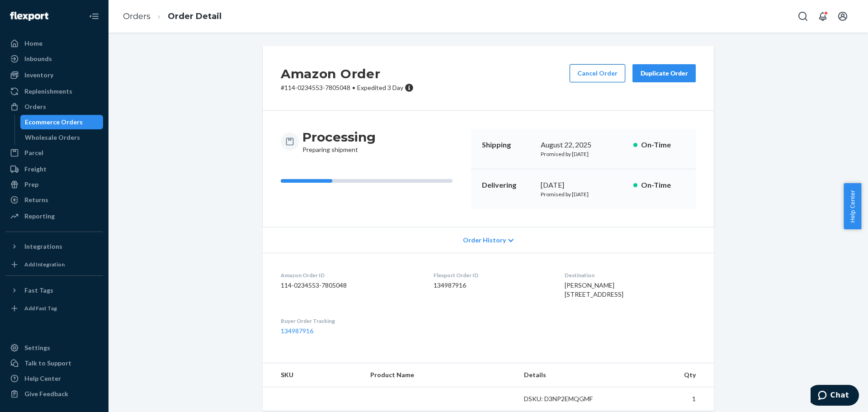 The image size is (868, 412). What do you see at coordinates (39, 216) in the screenshot?
I see `div: Reporting` at bounding box center [39, 216].